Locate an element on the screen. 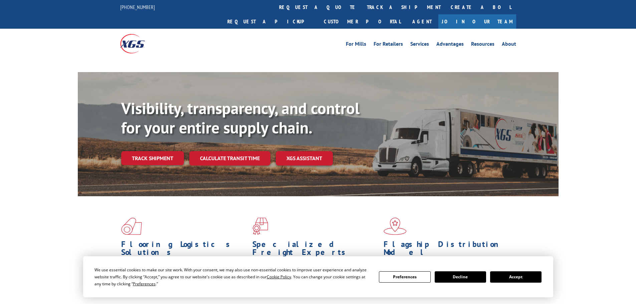  a: Resources is located at coordinates (483, 45).